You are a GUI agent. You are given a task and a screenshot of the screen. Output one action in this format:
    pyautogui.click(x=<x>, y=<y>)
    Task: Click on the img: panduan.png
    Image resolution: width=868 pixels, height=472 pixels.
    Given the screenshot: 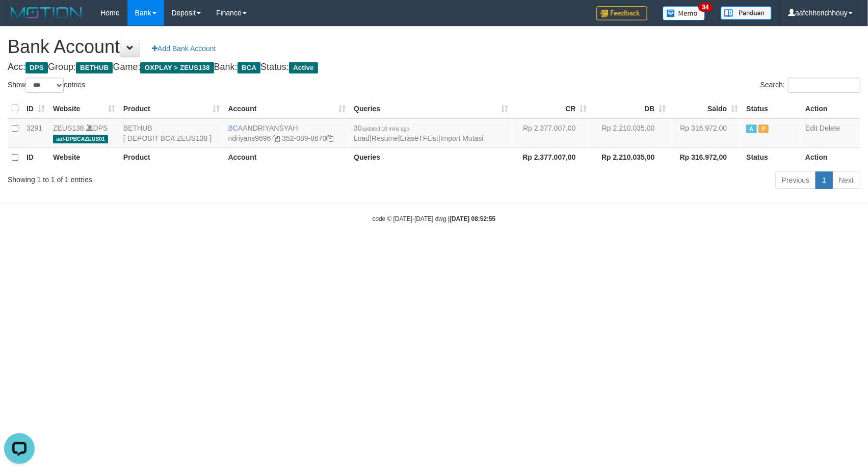 What is the action you would take?
    pyautogui.click(x=746, y=13)
    